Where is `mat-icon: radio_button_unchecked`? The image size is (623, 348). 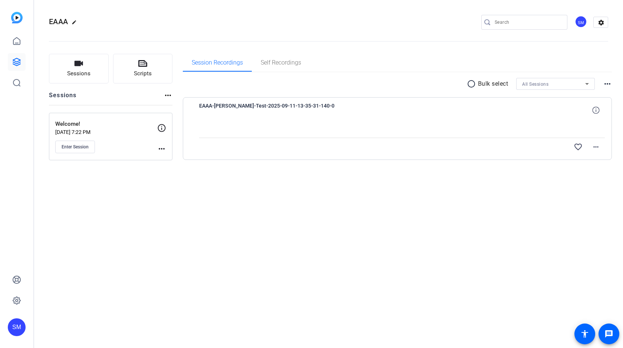
mat-icon: radio_button_unchecked is located at coordinates (473, 84).